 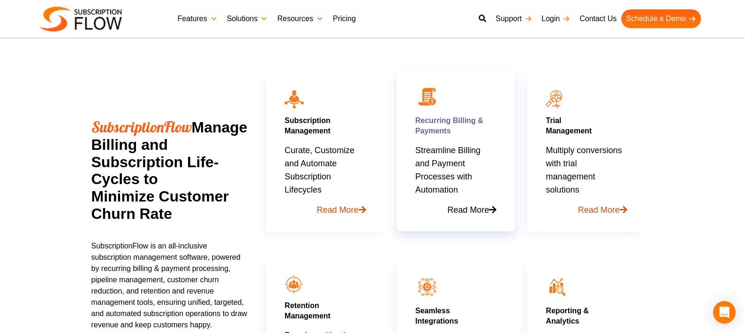 I want to click on a: Schedule a Demo, so click(x=661, y=19).